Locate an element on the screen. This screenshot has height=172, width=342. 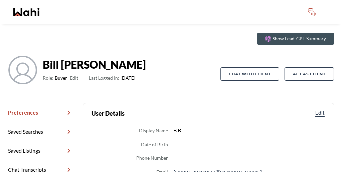
button: Act as Client is located at coordinates (309, 74).